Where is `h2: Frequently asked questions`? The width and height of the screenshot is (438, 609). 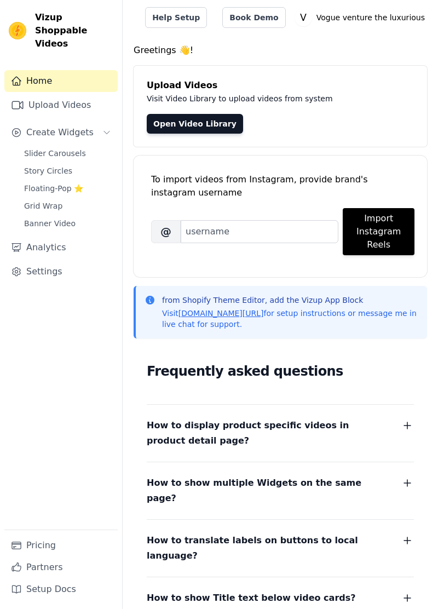 h2: Frequently asked questions is located at coordinates (280, 371).